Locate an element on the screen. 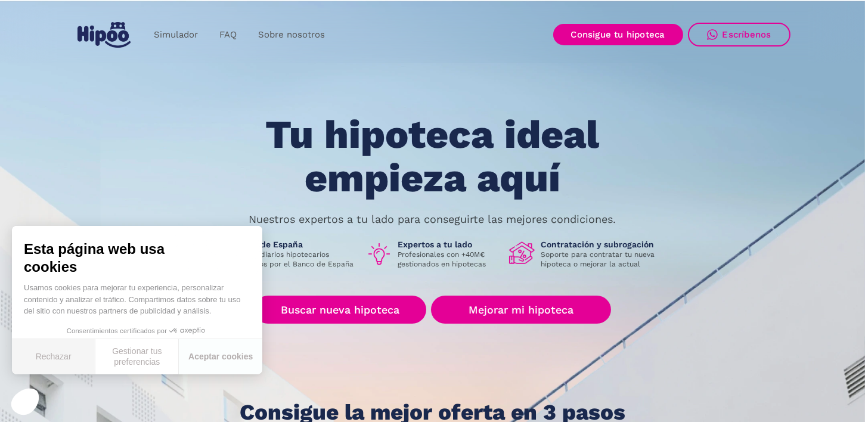 The image size is (865, 422). h1: Banco de España is located at coordinates (295, 245).